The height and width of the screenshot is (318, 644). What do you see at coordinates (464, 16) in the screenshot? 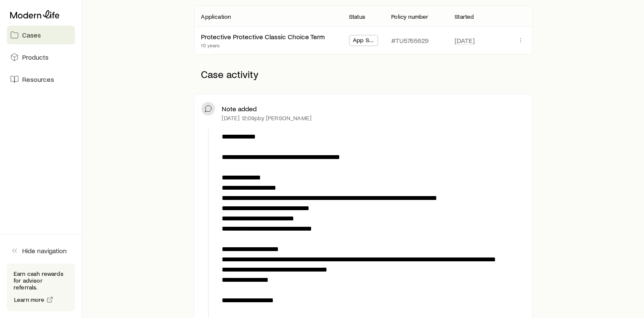
I see `p: Started` at bounding box center [464, 16].